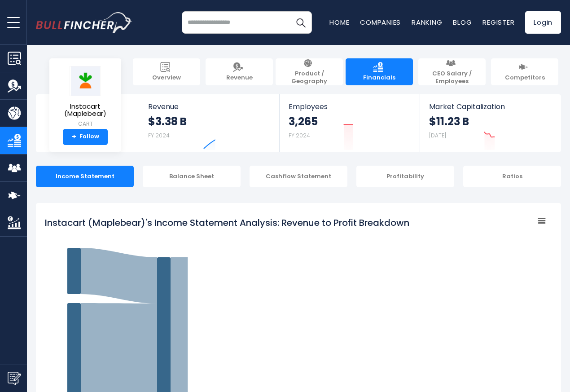  Describe the element at coordinates (380, 22) in the screenshot. I see `a: Companies` at that location.